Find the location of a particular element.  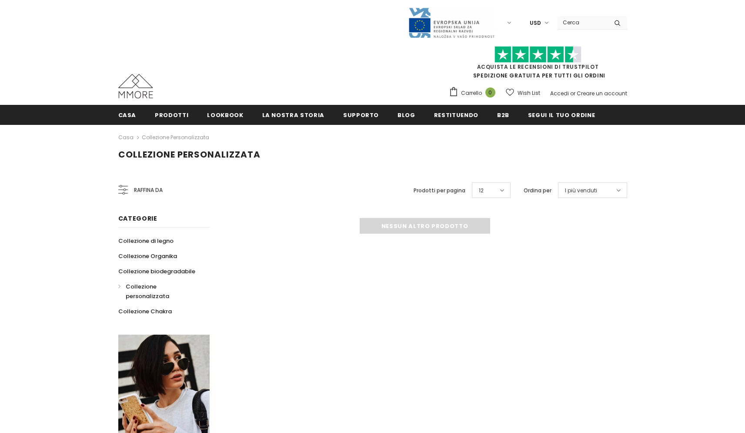

span: La nostra storia is located at coordinates (293, 115).